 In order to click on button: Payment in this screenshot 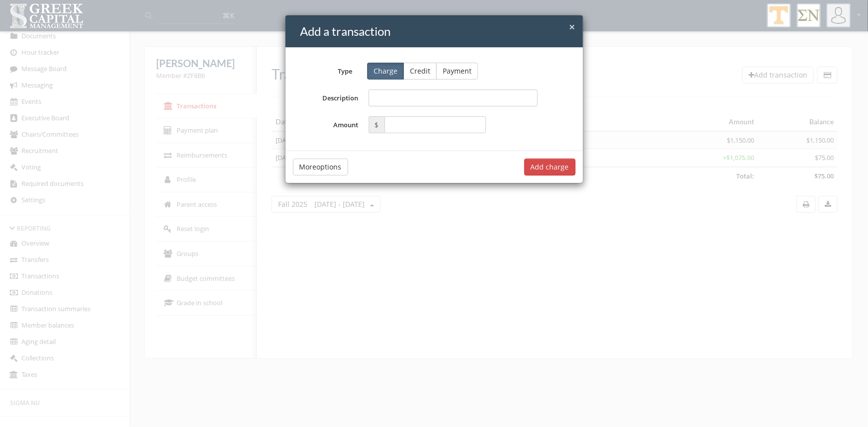, I will do `click(457, 71)`.